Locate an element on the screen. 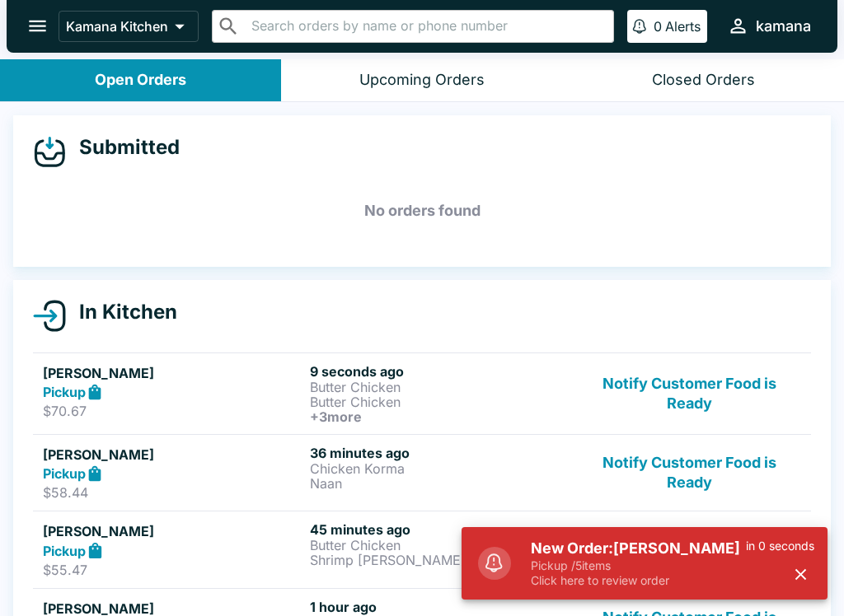 Image resolution: width=844 pixels, height=616 pixels. p: Kamana Kitchen is located at coordinates (117, 27).